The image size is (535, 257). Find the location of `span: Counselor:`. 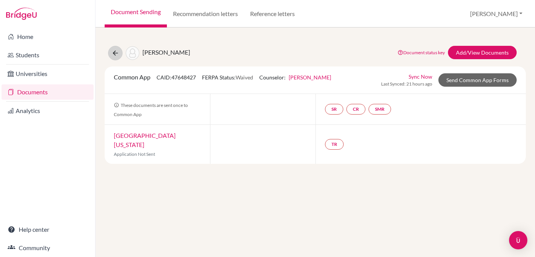

span: Counselor: is located at coordinates (295, 77).